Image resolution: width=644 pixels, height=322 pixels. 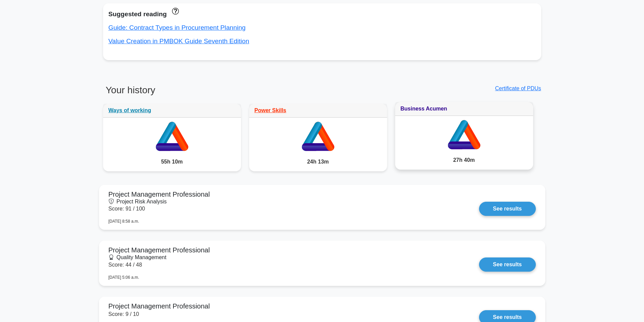 I want to click on div: 27h 40m, so click(x=464, y=160).